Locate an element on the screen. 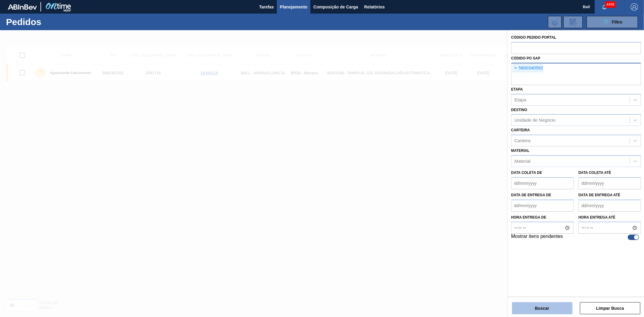 The height and width of the screenshot is (317, 644). label: Códido PO SAP is located at coordinates (526, 58).